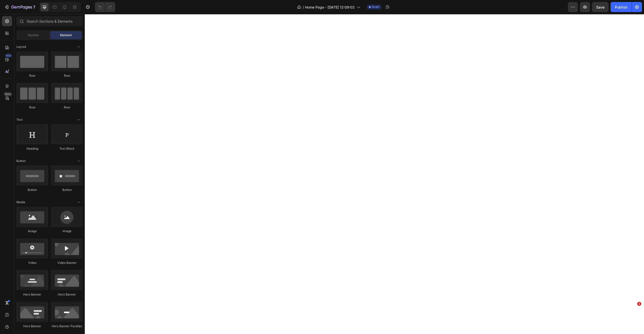 The image size is (644, 334). What do you see at coordinates (8, 55) in the screenshot?
I see `div: 450` at bounding box center [8, 55].